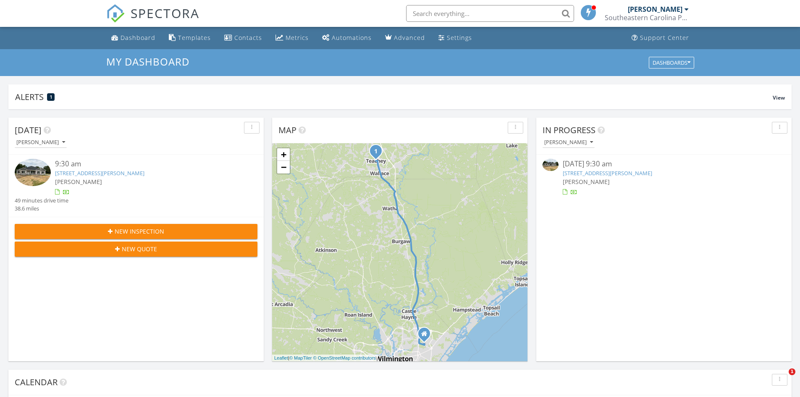 Image resolution: width=800 pixels, height=397 pixels. Describe the element at coordinates (344, 358) in the screenshot. I see `a: © OpenStreetMap contributors` at that location.